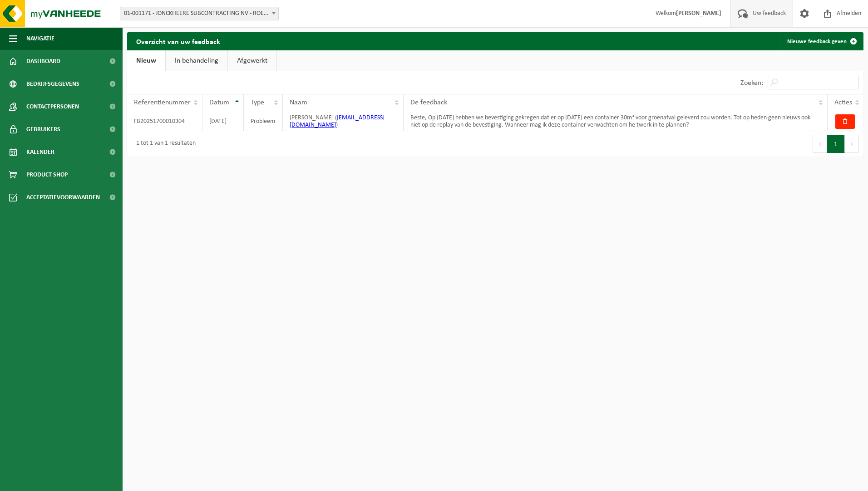 The width and height of the screenshot is (868, 491). What do you see at coordinates (146, 61) in the screenshot?
I see `a: Nieuw` at bounding box center [146, 61].